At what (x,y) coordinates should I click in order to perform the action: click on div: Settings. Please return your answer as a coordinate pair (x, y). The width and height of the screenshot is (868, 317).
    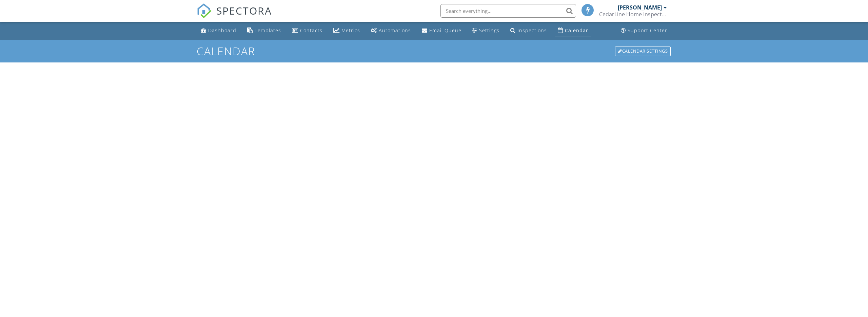
    Looking at the image, I should click on (489, 30).